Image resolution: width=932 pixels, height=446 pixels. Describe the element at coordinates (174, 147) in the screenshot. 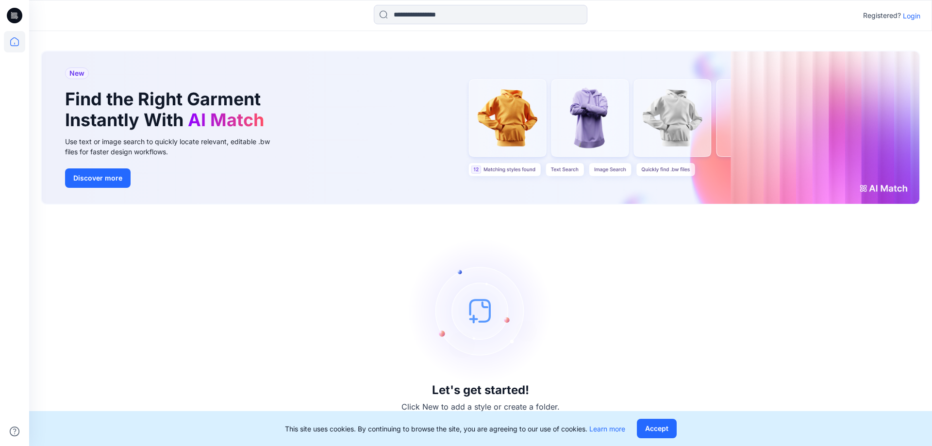

I see `div: Use text or image search to quickly locate relevant, editable .bw files for faster design workflows.` at that location.